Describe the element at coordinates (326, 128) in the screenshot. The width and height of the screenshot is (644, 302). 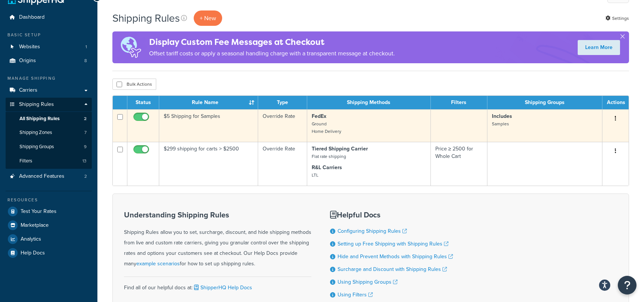
I see `small: Ground Home Delivery` at that location.